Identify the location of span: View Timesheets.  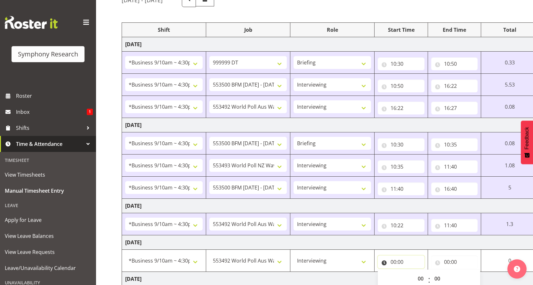
(48, 174).